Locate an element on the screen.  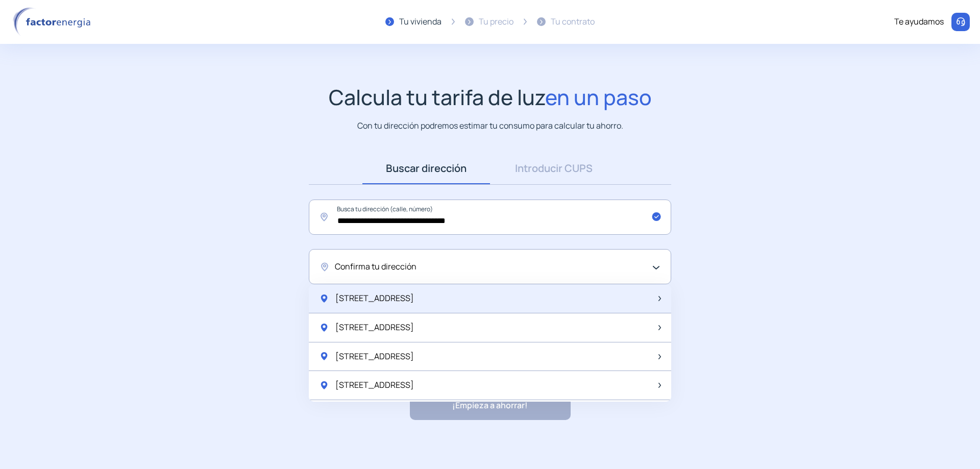
img: llamar is located at coordinates (961, 22).